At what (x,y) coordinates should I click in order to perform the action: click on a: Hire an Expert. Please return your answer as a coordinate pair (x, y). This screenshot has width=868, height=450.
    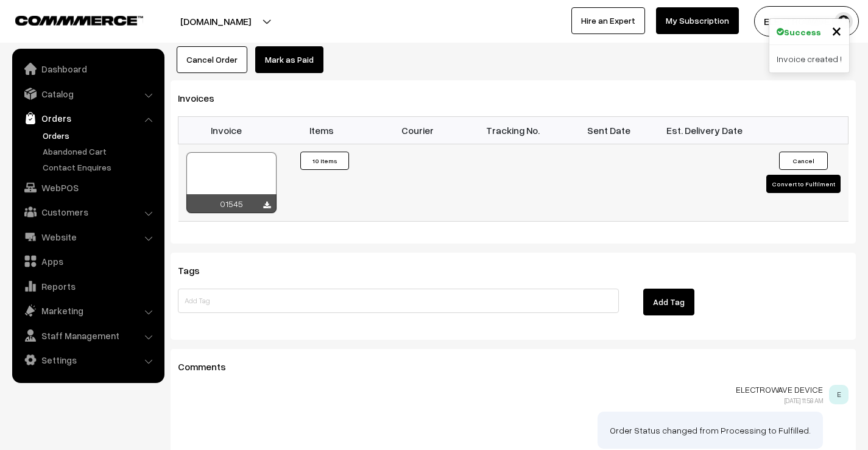
    Looking at the image, I should click on (608, 20).